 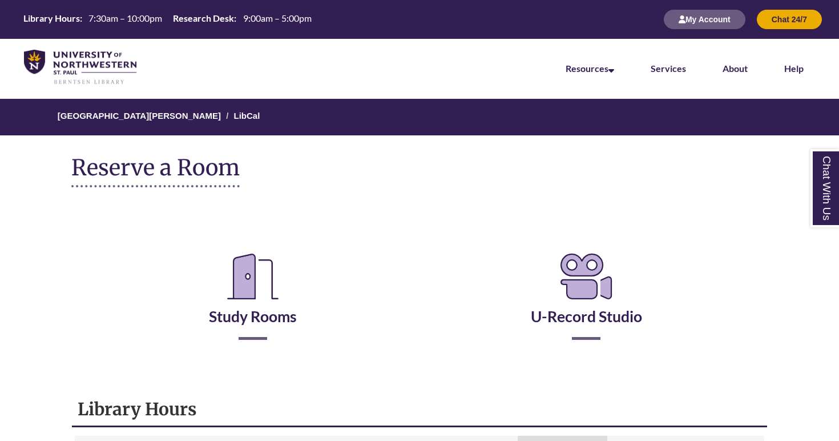 What do you see at coordinates (247, 115) in the screenshot?
I see `a: LibCal` at bounding box center [247, 115].